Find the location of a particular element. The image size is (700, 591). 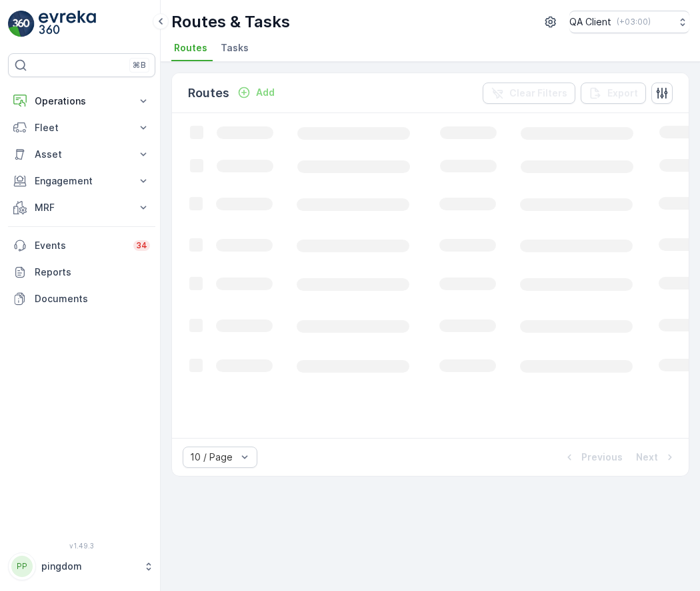

a: Reports is located at coordinates (82, 272).